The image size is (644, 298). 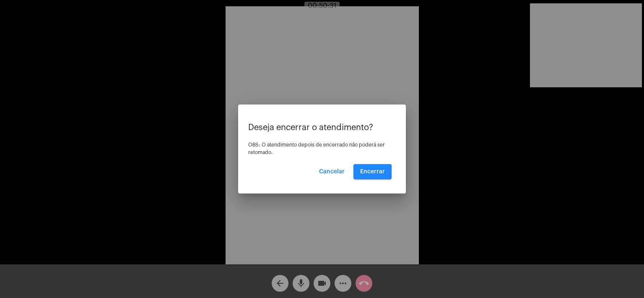 I want to click on span: Encerrar, so click(x=373, y=172).